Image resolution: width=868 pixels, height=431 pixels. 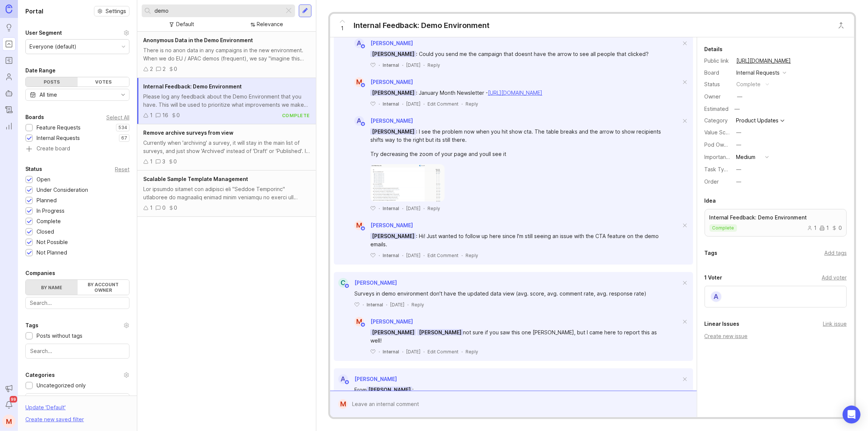 I want to click on div: Public link, so click(x=717, y=61).